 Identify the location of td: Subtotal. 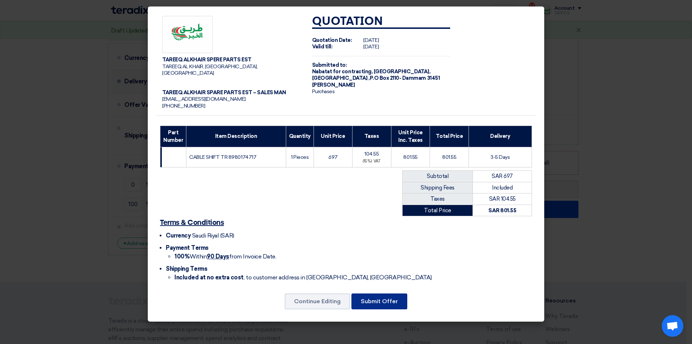
(438, 176).